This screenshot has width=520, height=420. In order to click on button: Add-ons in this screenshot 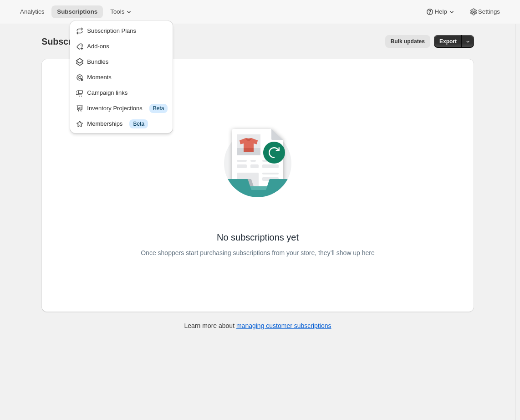, I will do `click(121, 46)`.